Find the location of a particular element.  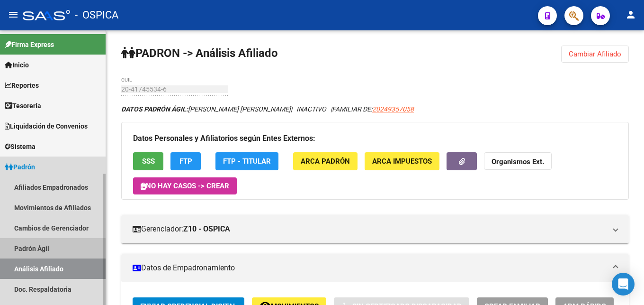

button: SSS is located at coordinates (148, 161).